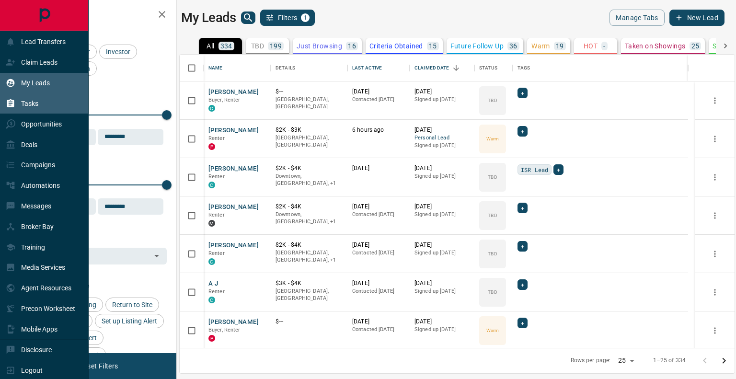  Describe the element at coordinates (379, 130) in the screenshot. I see `p: 6 hours ago` at that location.